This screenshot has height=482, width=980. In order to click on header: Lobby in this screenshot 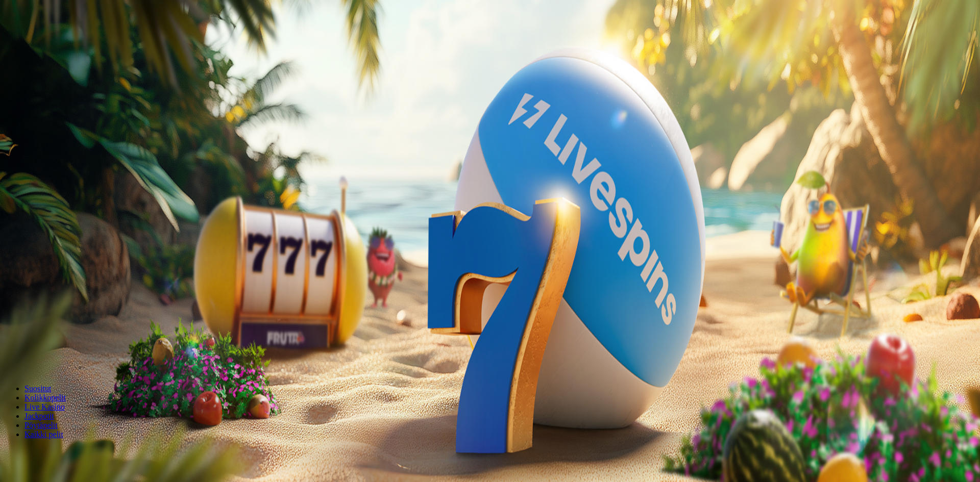, I will do `click(490, 412)`.